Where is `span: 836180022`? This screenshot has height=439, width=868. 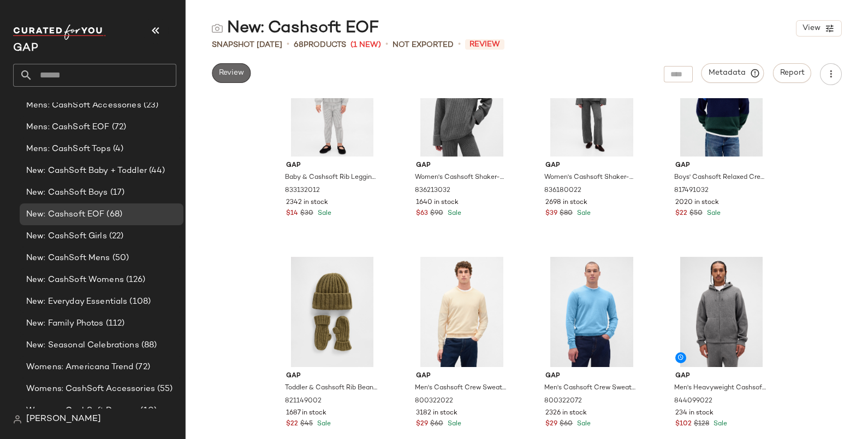 span: 836180022 is located at coordinates (563, 191).